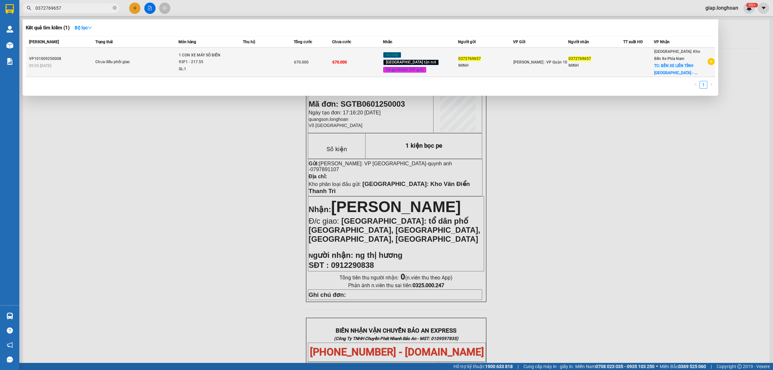 This screenshot has width=773, height=370. I want to click on span: Tổng cước, so click(303, 42).